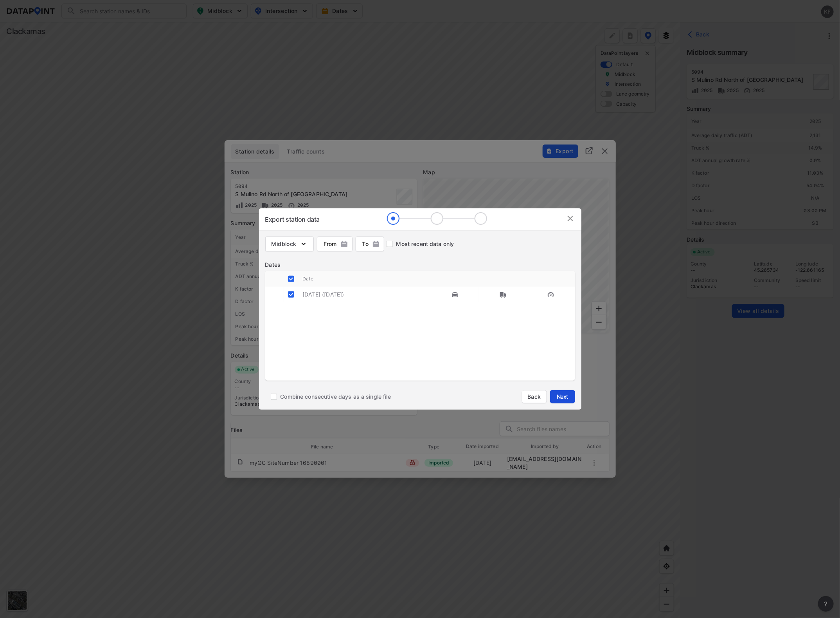 This screenshot has height=618, width=840. What do you see at coordinates (439, 279) in the screenshot?
I see `div: Date` at bounding box center [439, 279].